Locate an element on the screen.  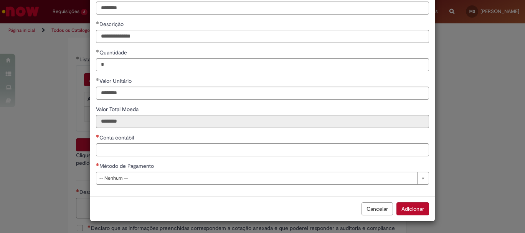
span: Valor Unitário is located at coordinates (116, 81).